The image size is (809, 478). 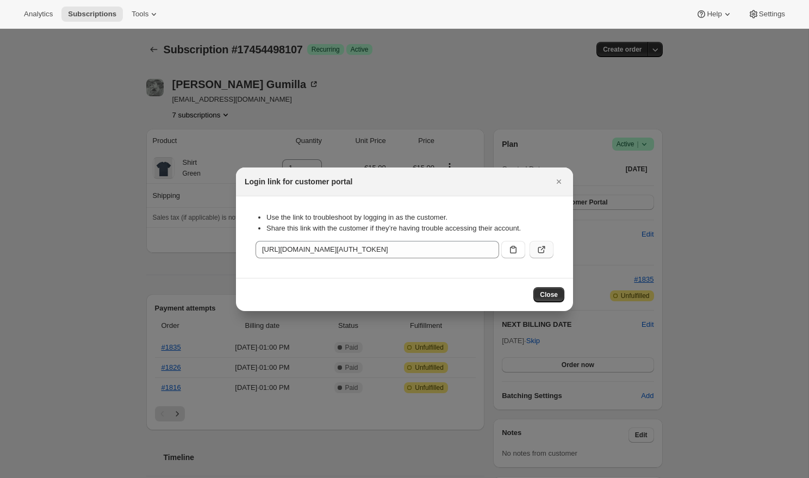 What do you see at coordinates (410, 228) in the screenshot?
I see `li: Share this link with the customer if they’re having trouble accessing their account.` at bounding box center [410, 228].